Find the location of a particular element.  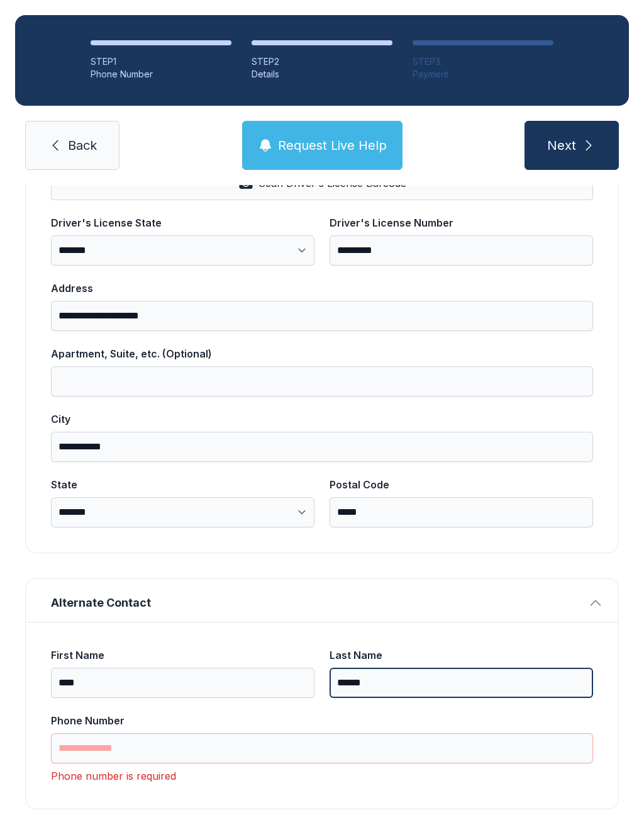

input: Last Name is located at coordinates (461, 683).